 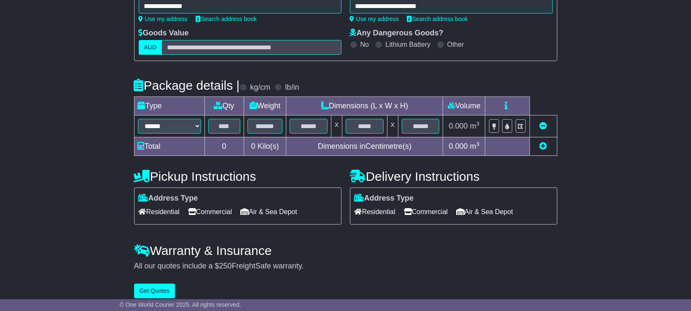 I want to click on label: kg/cm, so click(x=260, y=88).